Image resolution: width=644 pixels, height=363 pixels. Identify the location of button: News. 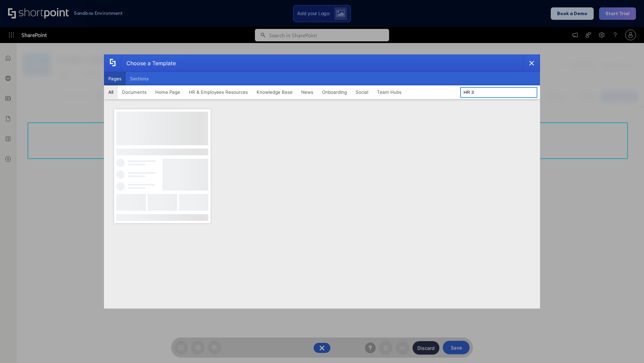
(307, 92).